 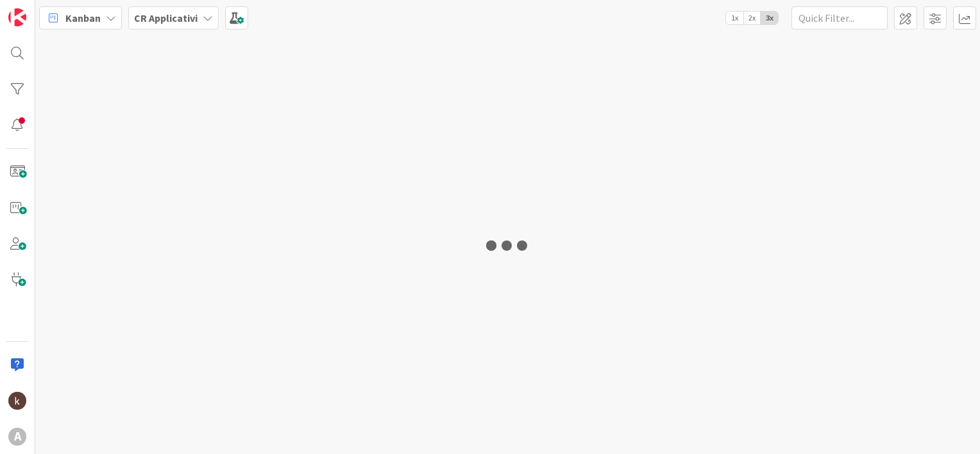 I want to click on div: A, so click(x=18, y=437).